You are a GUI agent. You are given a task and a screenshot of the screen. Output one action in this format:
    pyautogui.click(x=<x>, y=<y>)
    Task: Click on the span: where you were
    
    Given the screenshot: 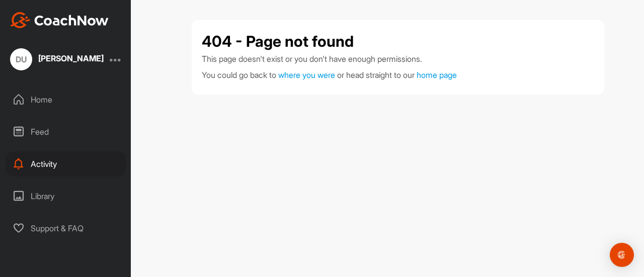 What is the action you would take?
    pyautogui.click(x=306, y=75)
    